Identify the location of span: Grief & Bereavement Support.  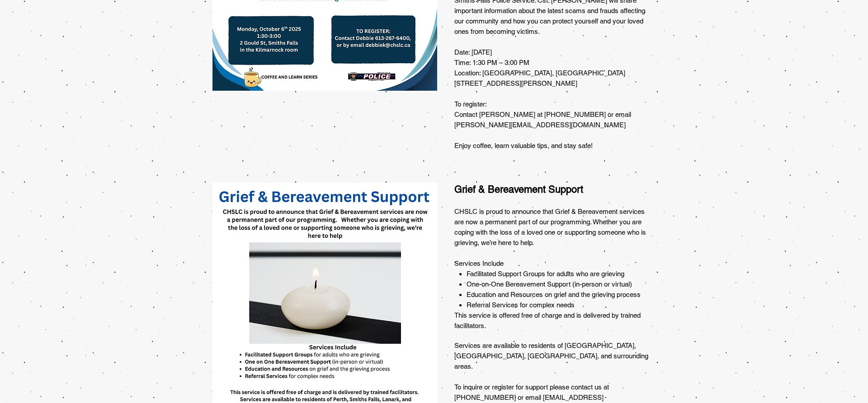
(518, 190).